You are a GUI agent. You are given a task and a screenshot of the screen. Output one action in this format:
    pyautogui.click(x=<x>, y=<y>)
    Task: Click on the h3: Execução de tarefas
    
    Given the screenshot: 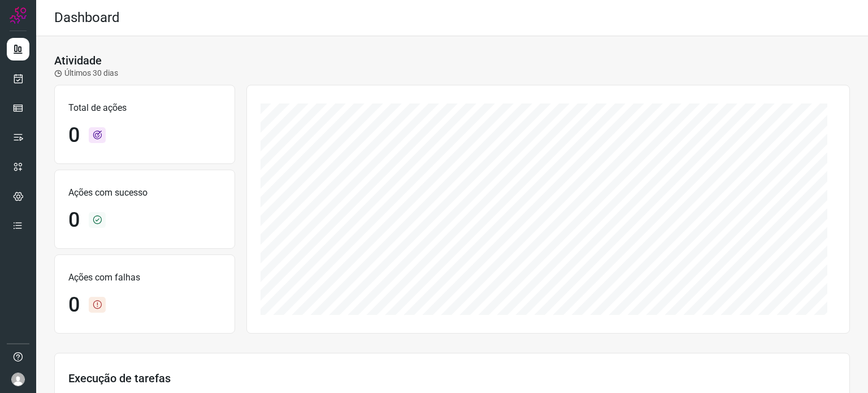 What is the action you would take?
    pyautogui.click(x=452, y=378)
    